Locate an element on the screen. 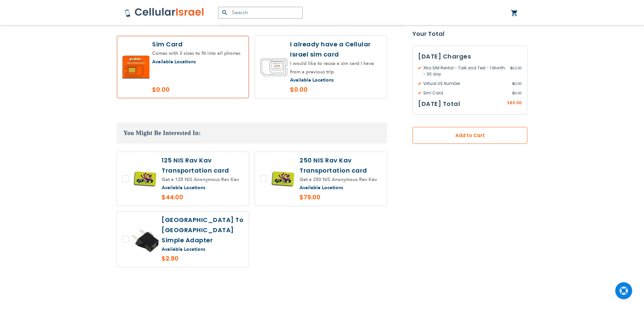 The image size is (644, 311). img: Cellular Israel Logo is located at coordinates (164, 12).